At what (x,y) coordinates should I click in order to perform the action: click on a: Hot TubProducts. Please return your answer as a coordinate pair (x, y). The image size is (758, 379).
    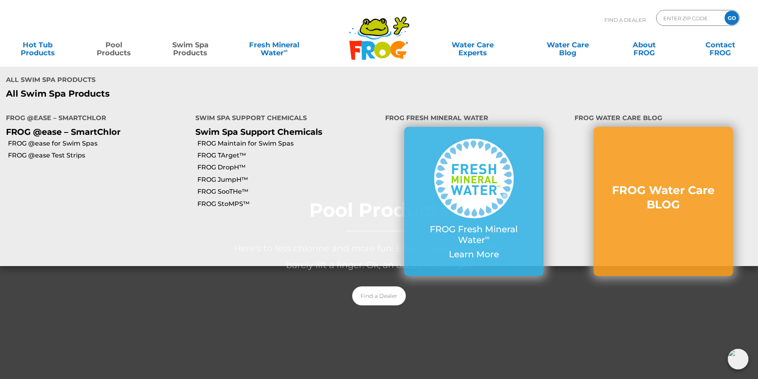
    Looking at the image, I should click on (37, 45).